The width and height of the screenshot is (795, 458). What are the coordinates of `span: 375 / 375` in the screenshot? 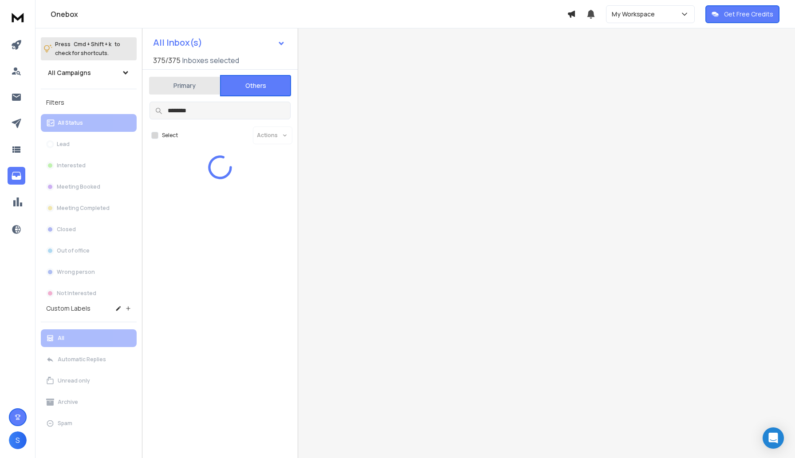 It's located at (167, 60).